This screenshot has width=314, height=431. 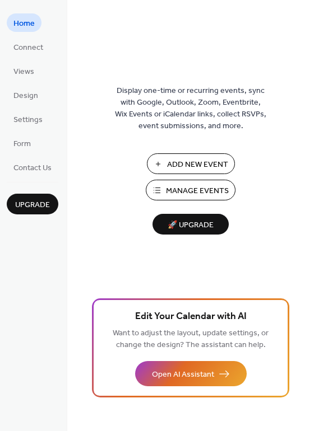 I want to click on a: Design, so click(x=26, y=95).